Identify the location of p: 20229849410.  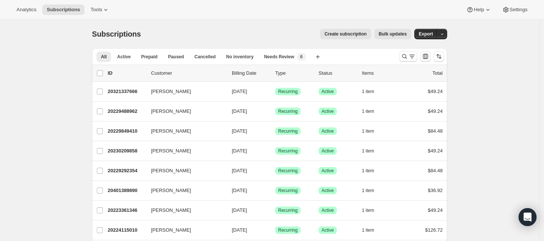
(126, 131).